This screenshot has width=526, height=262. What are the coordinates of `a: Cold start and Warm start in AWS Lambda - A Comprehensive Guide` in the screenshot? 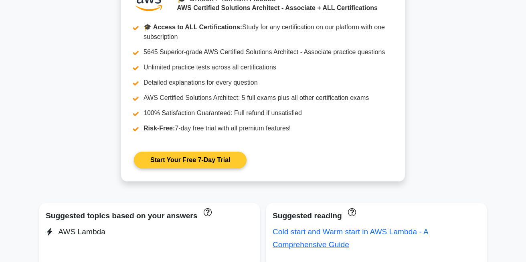 It's located at (350, 238).